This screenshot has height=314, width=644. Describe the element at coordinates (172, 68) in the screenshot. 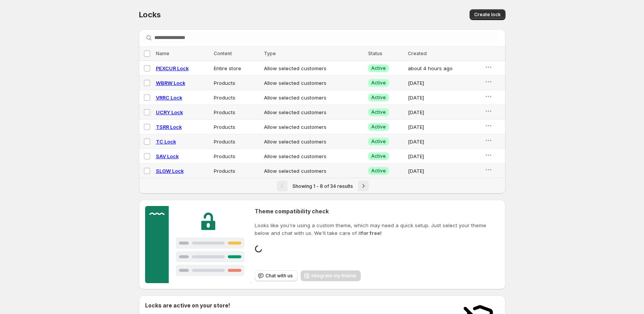

I see `span: PEXCUR Lock` at that location.